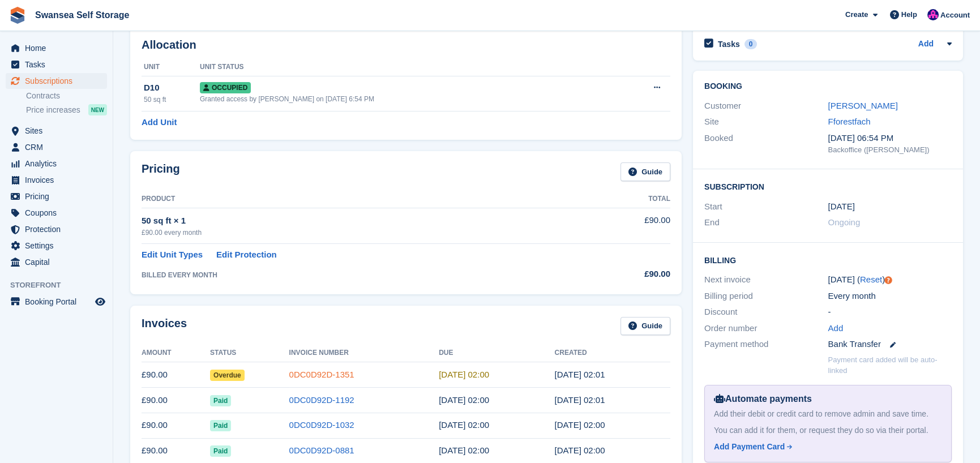 This screenshot has height=463, width=980. Describe the element at coordinates (164, 326) in the screenshot. I see `h2: Invoices` at that location.